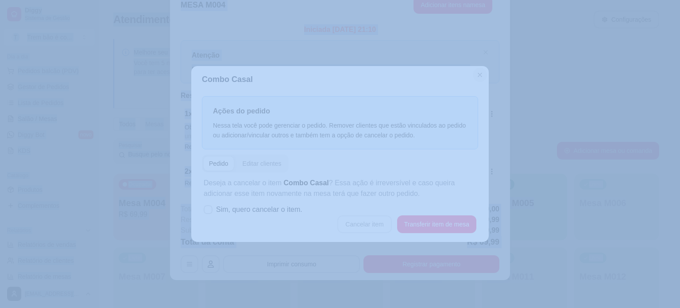 This screenshot has height=308, width=680. Describe the element at coordinates (340, 188) in the screenshot. I see `p: Deseja a cancelar o item ? Essa ação é irreversível e caso queira adicionar esse item novamente n...` at that location.